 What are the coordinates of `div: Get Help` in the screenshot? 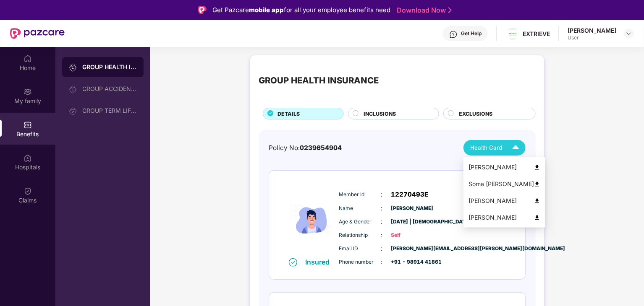 It's located at (471, 33).